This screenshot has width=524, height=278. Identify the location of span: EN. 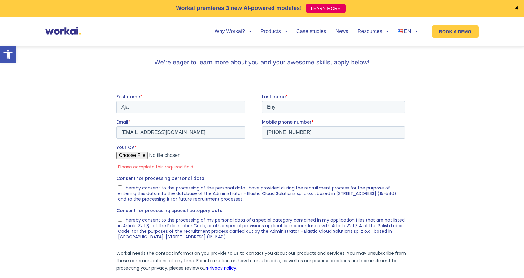
(407, 31).